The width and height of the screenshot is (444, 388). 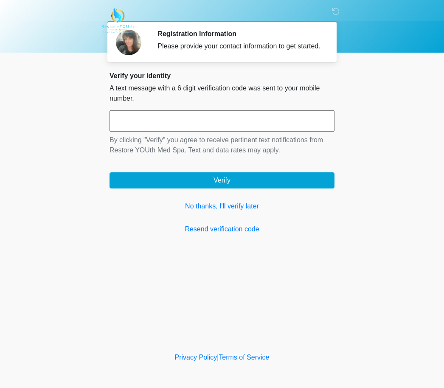 What do you see at coordinates (222, 229) in the screenshot?
I see `a: Resend verification code` at bounding box center [222, 229].